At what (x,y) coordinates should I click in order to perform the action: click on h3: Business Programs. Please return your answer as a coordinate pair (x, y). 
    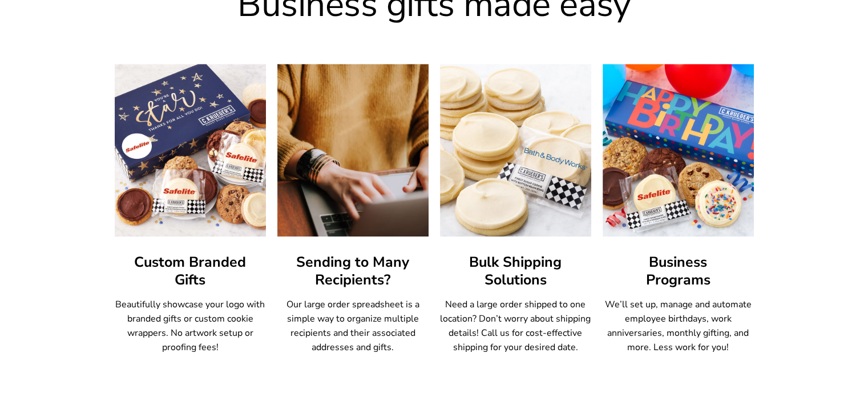
    Looking at the image, I should click on (678, 271).